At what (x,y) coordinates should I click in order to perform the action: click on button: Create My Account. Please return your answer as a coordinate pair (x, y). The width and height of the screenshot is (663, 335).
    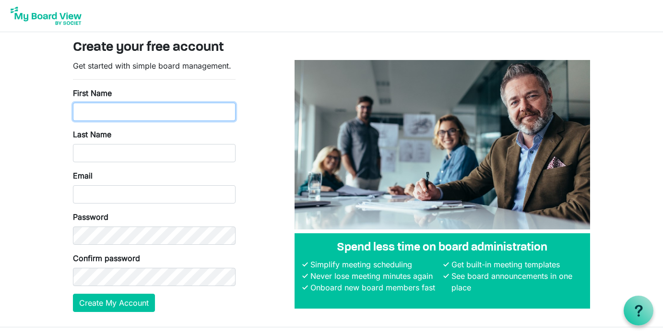
    Looking at the image, I should click on (114, 303).